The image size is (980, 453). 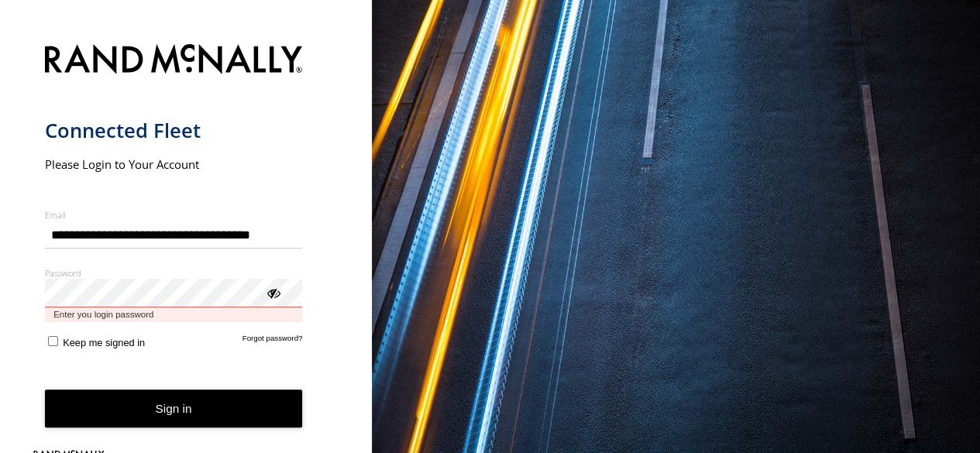 What do you see at coordinates (174, 214) in the screenshot?
I see `label: Email` at bounding box center [174, 214].